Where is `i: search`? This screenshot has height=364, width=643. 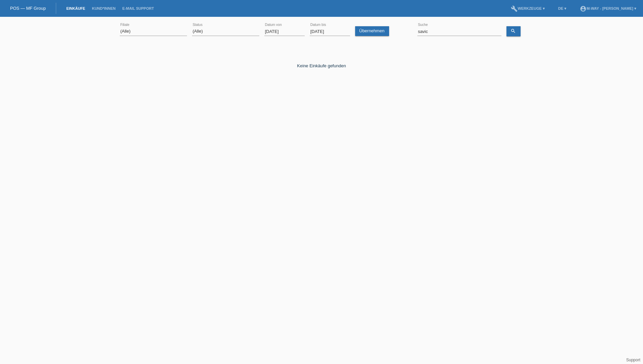
i: search is located at coordinates (513, 31).